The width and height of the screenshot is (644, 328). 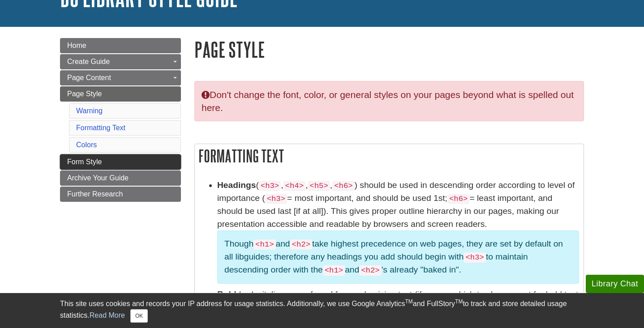 I want to click on a: Form Style, so click(x=121, y=162).